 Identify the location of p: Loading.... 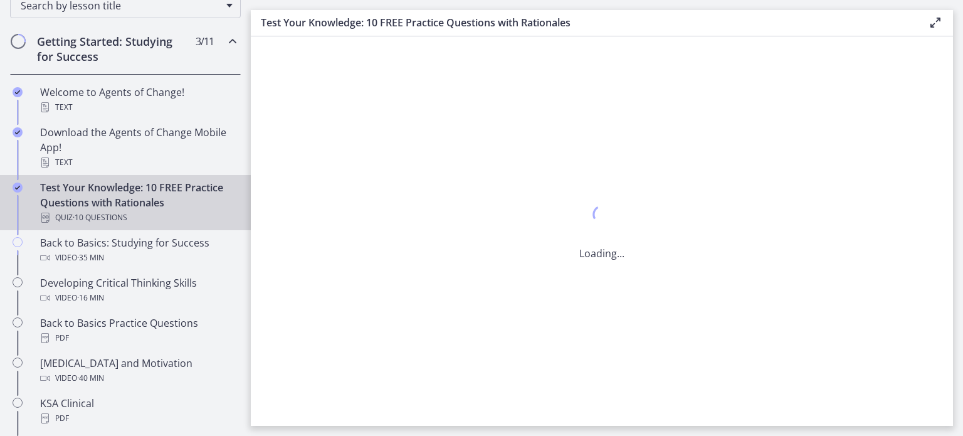
(602, 253).